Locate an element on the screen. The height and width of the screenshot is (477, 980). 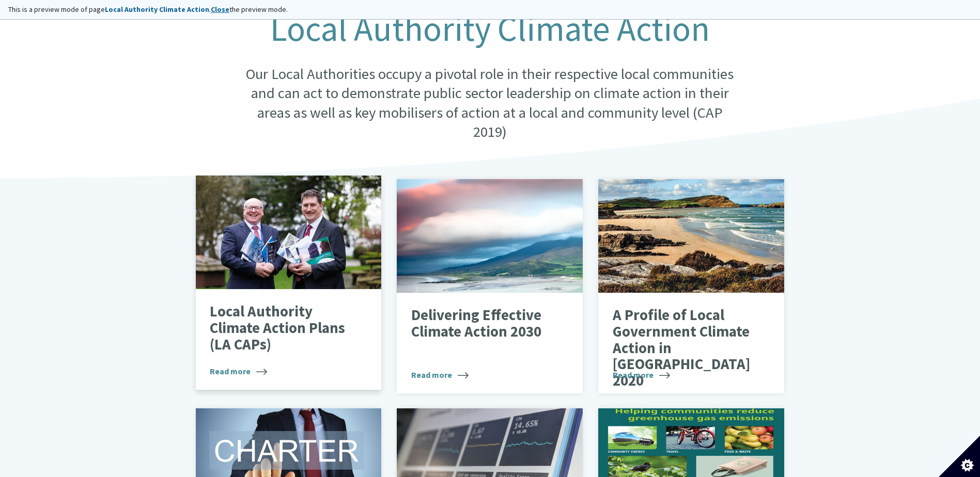
a: Delivering Effective Climate Action 2030 Read more is located at coordinates (490, 287).